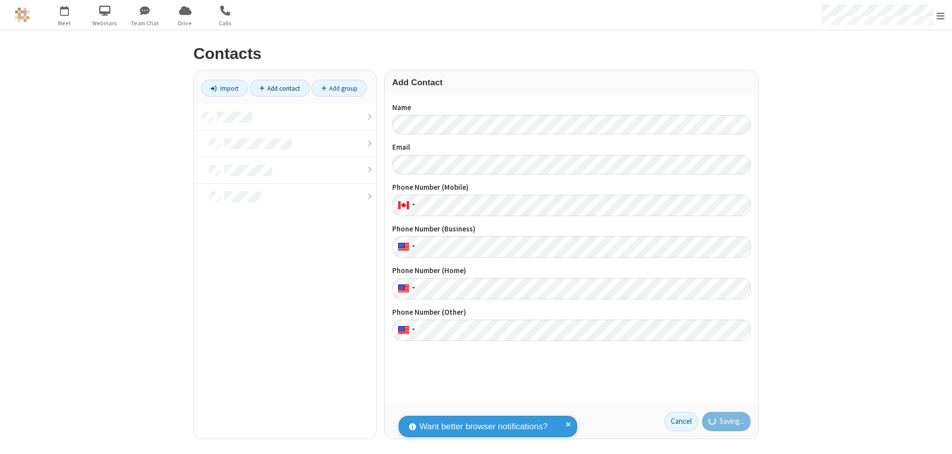 This screenshot has height=454, width=952. Describe the element at coordinates (22, 15) in the screenshot. I see `img: QA Selenium DO NOT DELETE OR CHANGE` at that location.